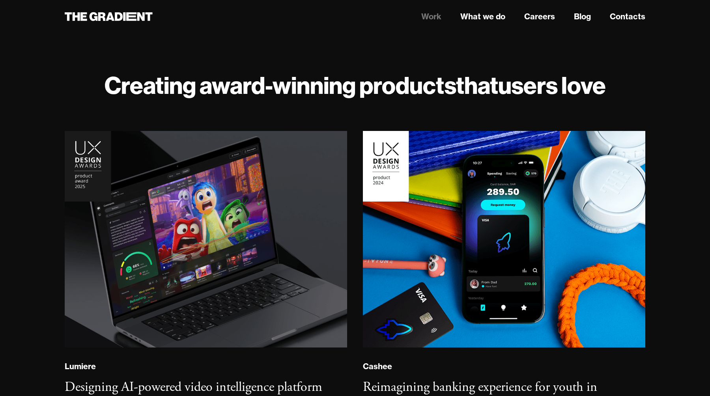 The width and height of the screenshot is (710, 396). I want to click on h1: Creating award-winning products users love, so click(355, 85).